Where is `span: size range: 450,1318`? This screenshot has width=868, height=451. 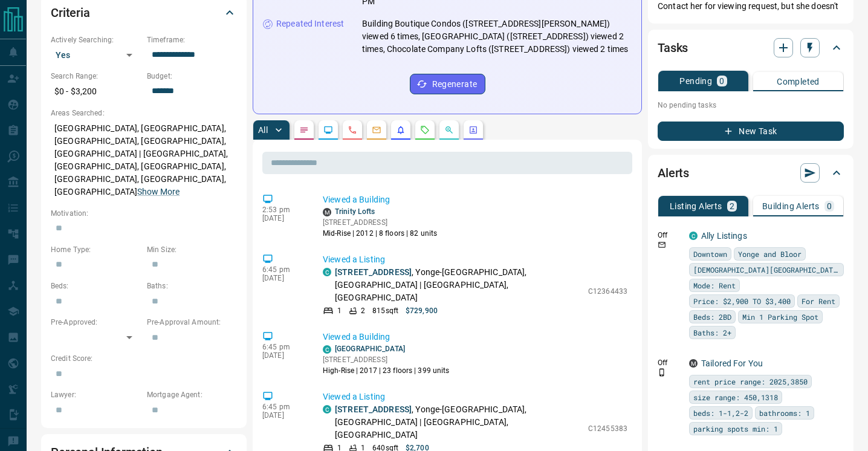 span: size range: 450,1318 is located at coordinates (736, 397).